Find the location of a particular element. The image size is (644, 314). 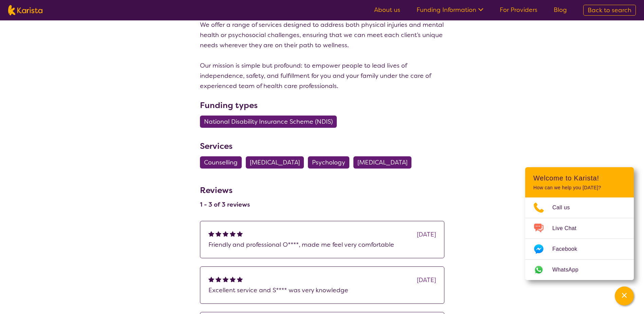

a: About us is located at coordinates (387, 10).